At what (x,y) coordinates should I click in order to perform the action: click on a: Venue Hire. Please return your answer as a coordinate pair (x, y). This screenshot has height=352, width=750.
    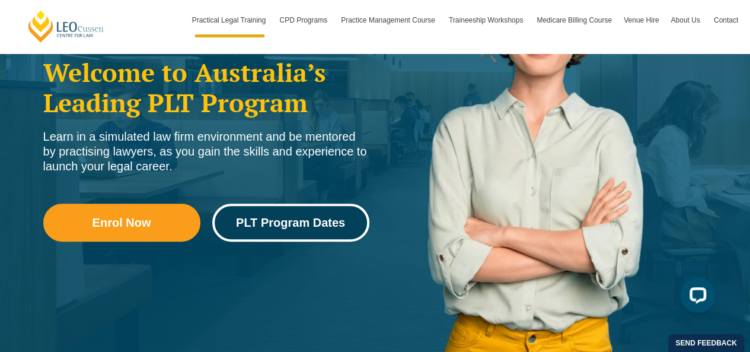
    Looking at the image, I should click on (641, 20).